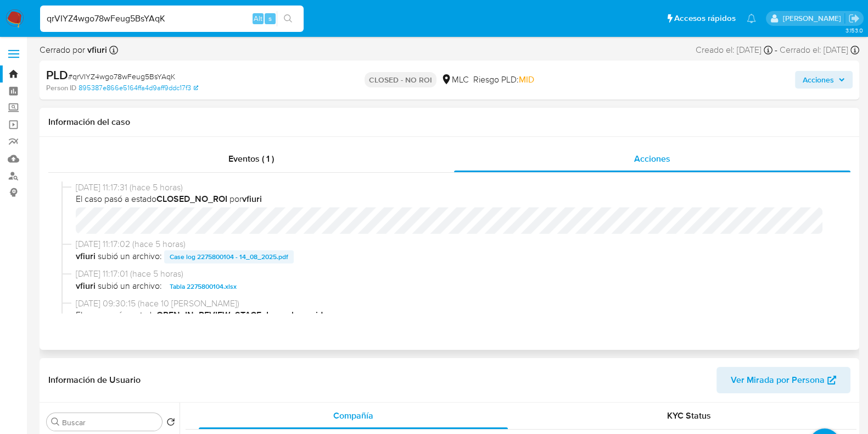 The image size is (868, 434). I want to click on b: PLD, so click(57, 74).